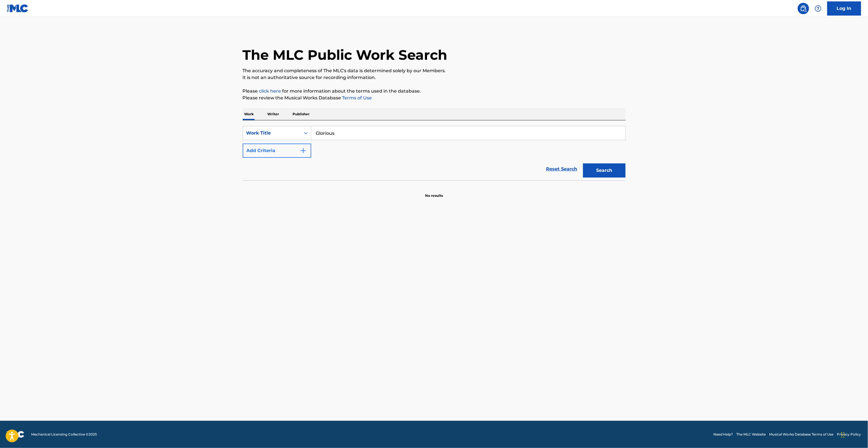 The image size is (868, 448). What do you see at coordinates (249, 114) in the screenshot?
I see `p: Work` at bounding box center [249, 114].